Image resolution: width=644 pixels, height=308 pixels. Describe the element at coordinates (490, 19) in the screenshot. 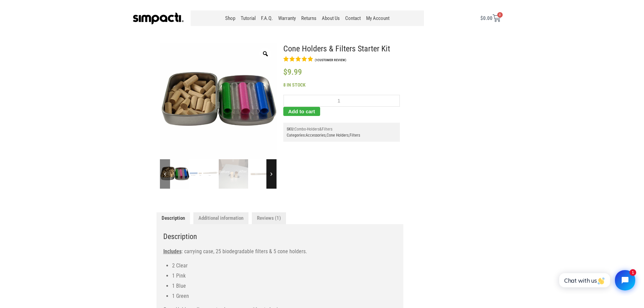

I see `a: $0.00 0` at that location.